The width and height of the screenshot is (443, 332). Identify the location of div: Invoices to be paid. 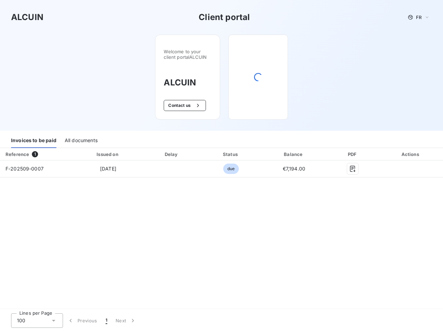
(34, 141).